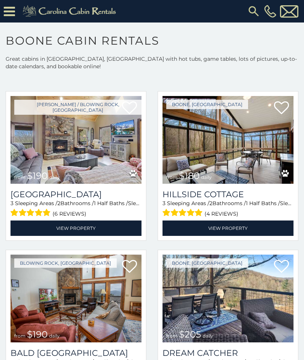 The width and height of the screenshot is (304, 360). What do you see at coordinates (228, 140) in the screenshot?
I see `img: Hillside Cottage` at bounding box center [228, 140].